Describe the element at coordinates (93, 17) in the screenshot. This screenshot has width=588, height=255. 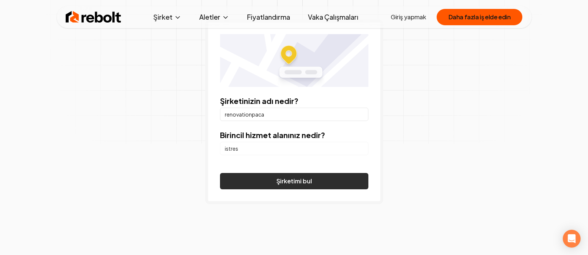
I see `img: Rebolt Logo` at that location.